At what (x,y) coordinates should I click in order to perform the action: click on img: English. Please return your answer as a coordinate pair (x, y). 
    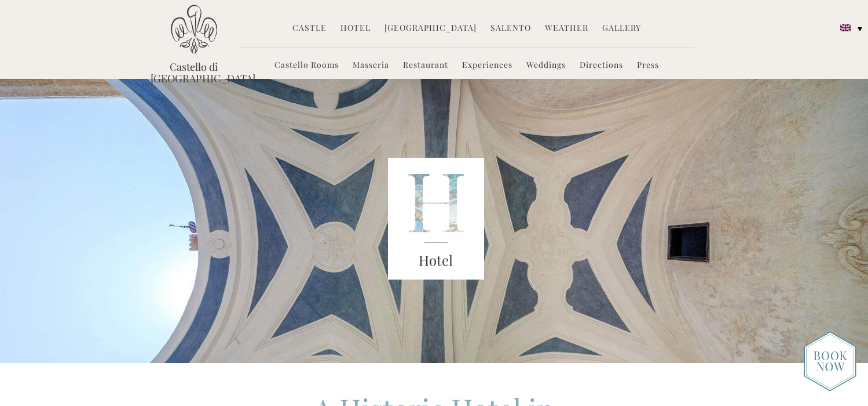
    Looking at the image, I should click on (846, 28).